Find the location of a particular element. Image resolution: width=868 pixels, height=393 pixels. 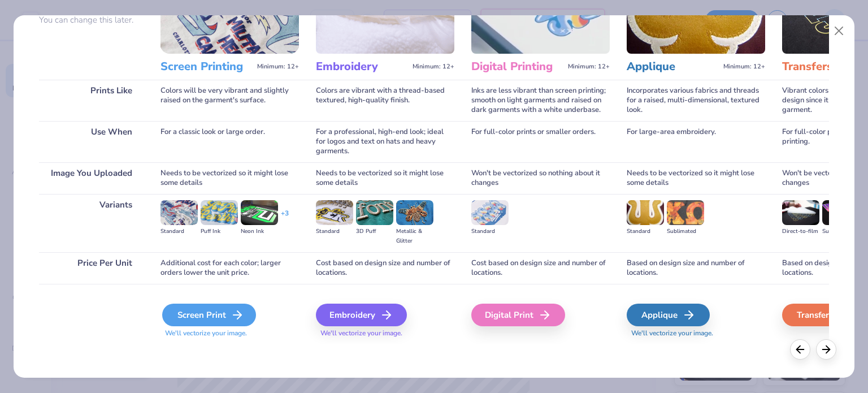

div: Won't be vectorized so nothing about it changes is located at coordinates (541, 178).